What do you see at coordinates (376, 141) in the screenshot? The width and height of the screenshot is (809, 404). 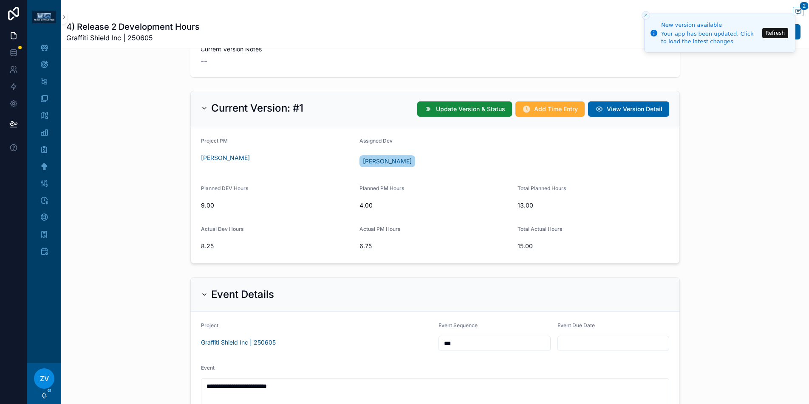 I see `span: Assigned Dev` at bounding box center [376, 141].